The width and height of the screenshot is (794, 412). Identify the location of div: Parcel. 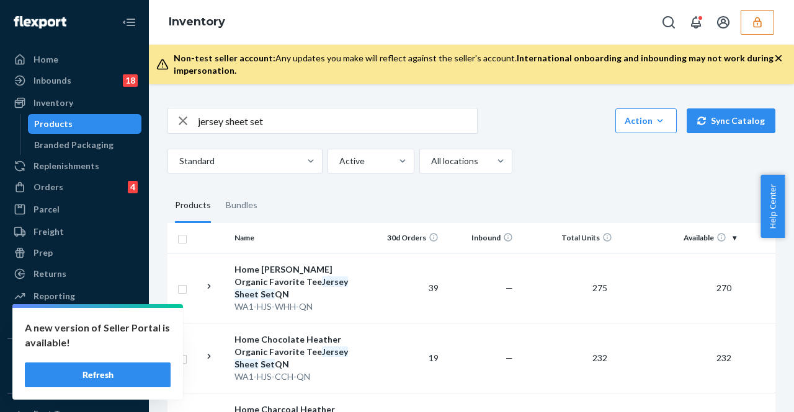
(47, 210).